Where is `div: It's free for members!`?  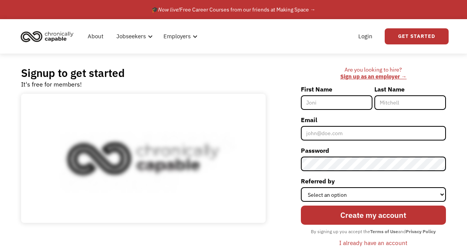
div: It's free for members! is located at coordinates (51, 84).